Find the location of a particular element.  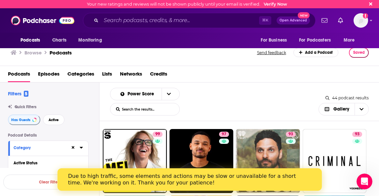

span: Monitoring is located at coordinates (90, 40).